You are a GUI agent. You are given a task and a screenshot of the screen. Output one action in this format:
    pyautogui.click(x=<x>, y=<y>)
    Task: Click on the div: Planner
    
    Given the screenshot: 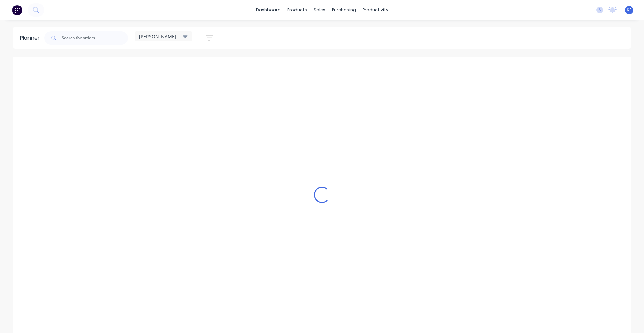 What is the action you would take?
    pyautogui.click(x=32, y=38)
    